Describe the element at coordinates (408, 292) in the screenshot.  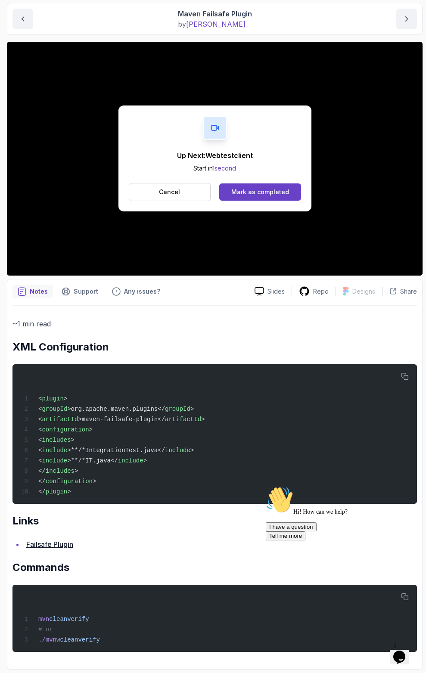
I see `p: Share` at that location.